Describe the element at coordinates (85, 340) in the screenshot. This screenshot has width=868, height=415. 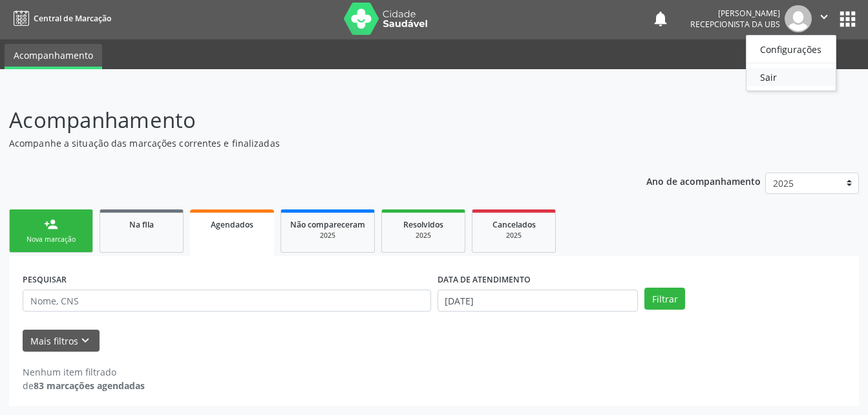
I see `i: keyboard_arrow_down` at that location.